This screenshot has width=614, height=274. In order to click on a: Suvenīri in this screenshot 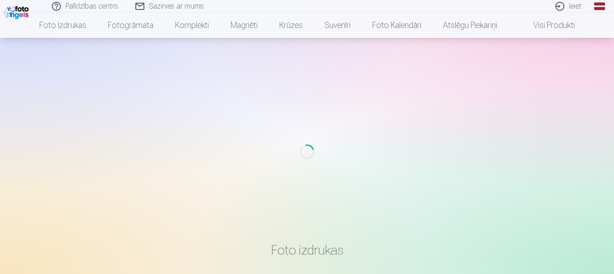, I will do `click(338, 25)`.